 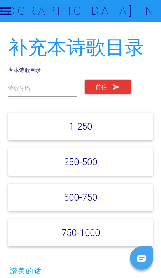 I want to click on a: 讚美的话, so click(x=26, y=271).